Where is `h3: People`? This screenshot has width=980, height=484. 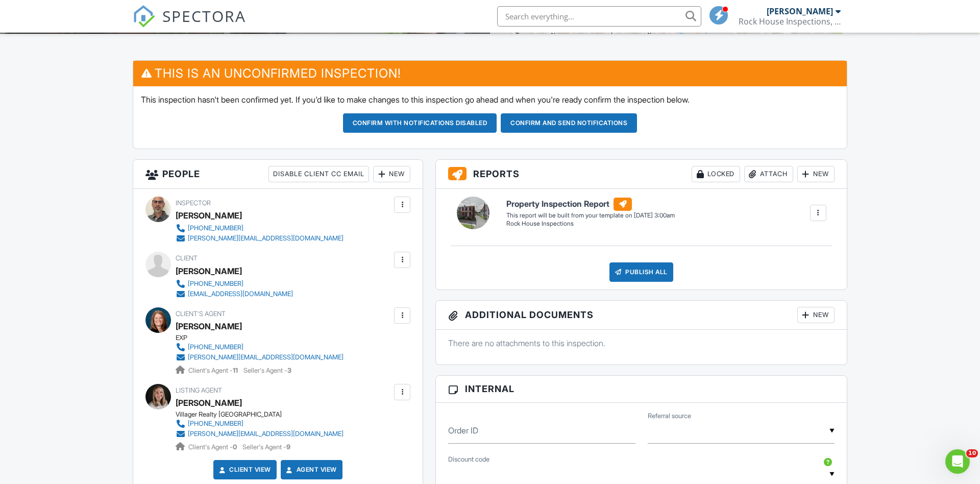 h3: People is located at coordinates (278, 174).